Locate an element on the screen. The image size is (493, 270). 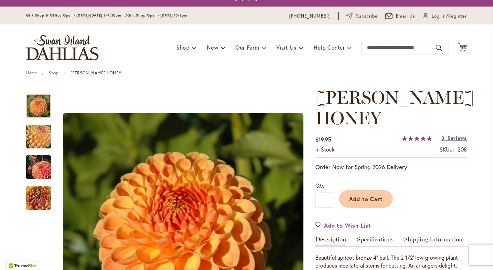
a: Subscribe is located at coordinates (362, 16).